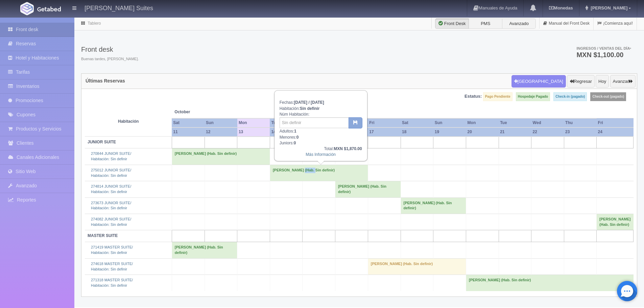 The width and height of the screenshot is (644, 308). Describe the element at coordinates (482, 132) in the screenshot. I see `th: 20` at that location.